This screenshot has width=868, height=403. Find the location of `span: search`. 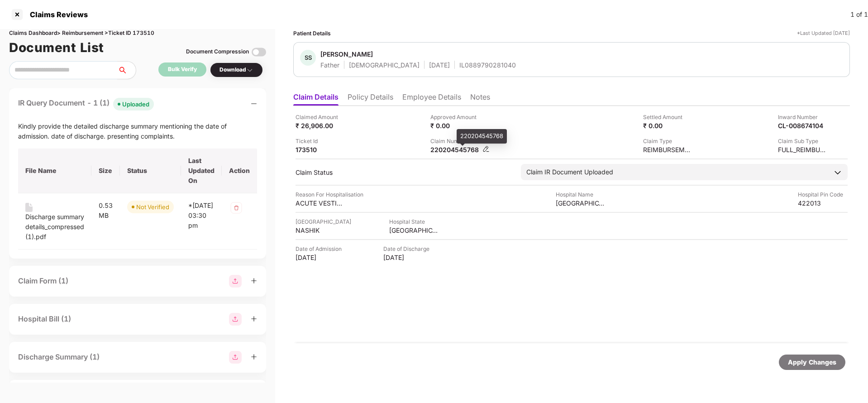

span: search is located at coordinates (126, 70).